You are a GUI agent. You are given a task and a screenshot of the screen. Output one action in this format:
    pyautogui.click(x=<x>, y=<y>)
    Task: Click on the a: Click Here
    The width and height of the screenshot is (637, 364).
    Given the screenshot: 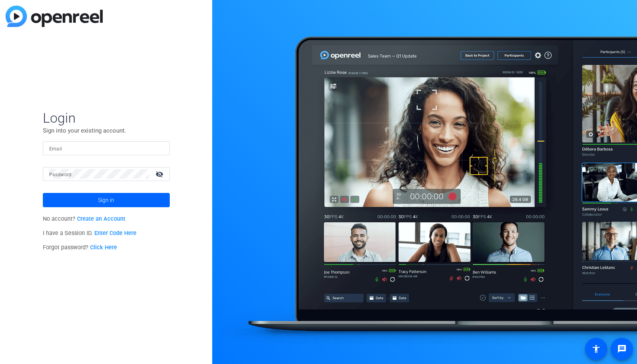 What is the action you would take?
    pyautogui.click(x=104, y=247)
    